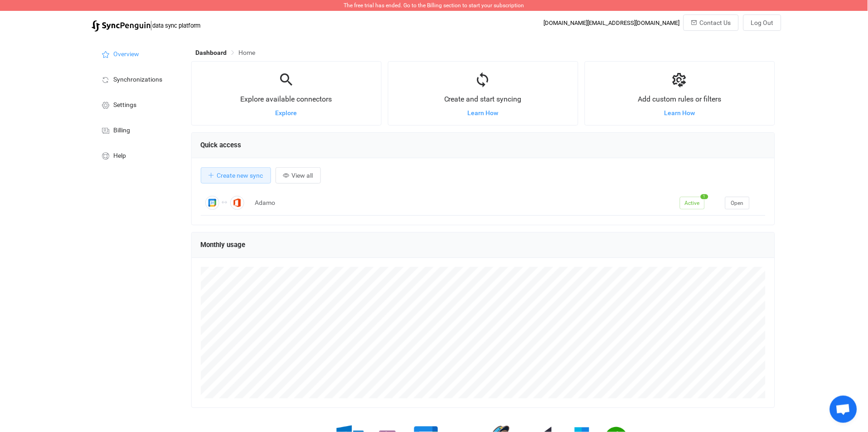  Describe the element at coordinates (211, 53) in the screenshot. I see `span: Dashboard` at that location.